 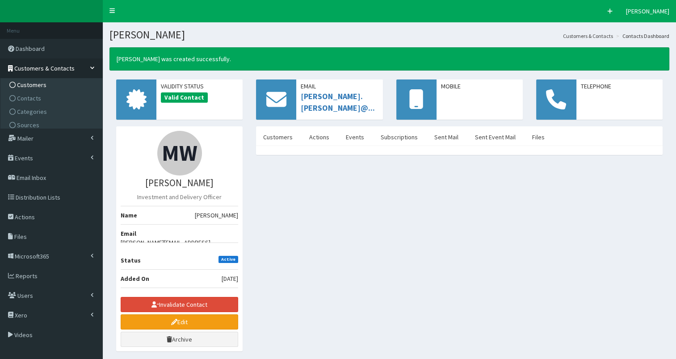 I want to click on span: Users, so click(x=25, y=296).